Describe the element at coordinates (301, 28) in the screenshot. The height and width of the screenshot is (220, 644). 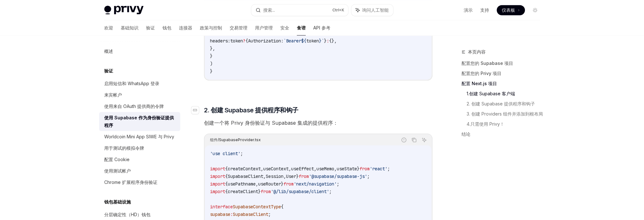
I see `a: 食谱` at that location.